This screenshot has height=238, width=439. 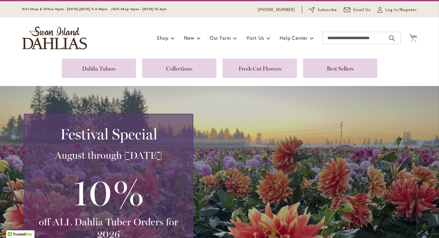 What do you see at coordinates (357, 10) in the screenshot?
I see `a: Email Us` at bounding box center [357, 10].